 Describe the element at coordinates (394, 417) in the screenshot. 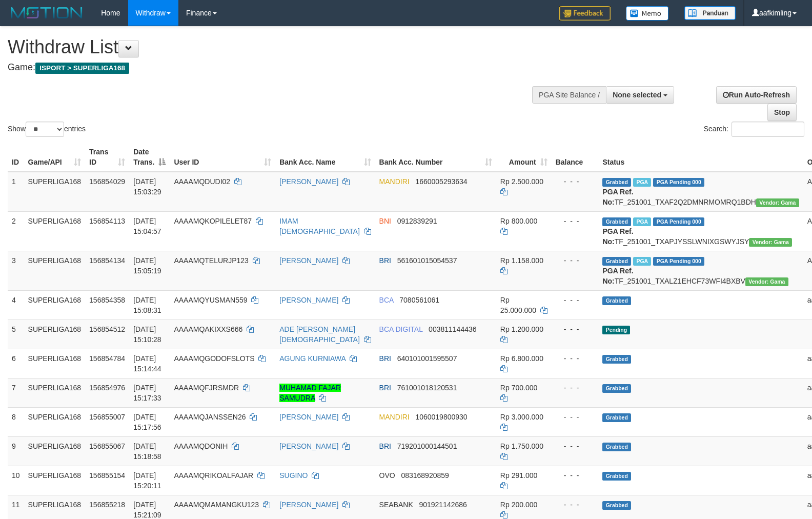

I see `span: MANDIRI` at that location.